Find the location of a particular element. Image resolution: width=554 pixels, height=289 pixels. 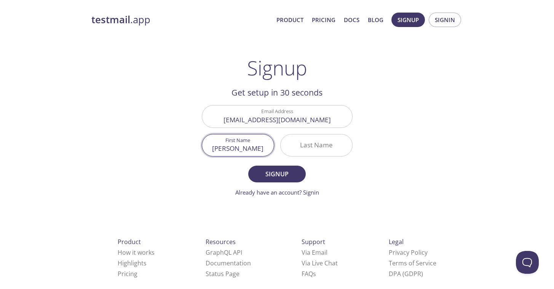

span: Legal is located at coordinates (396, 242).